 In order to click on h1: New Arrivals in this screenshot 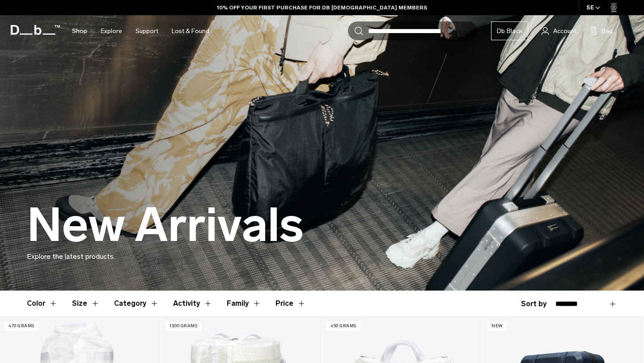, I will do `click(165, 225)`.